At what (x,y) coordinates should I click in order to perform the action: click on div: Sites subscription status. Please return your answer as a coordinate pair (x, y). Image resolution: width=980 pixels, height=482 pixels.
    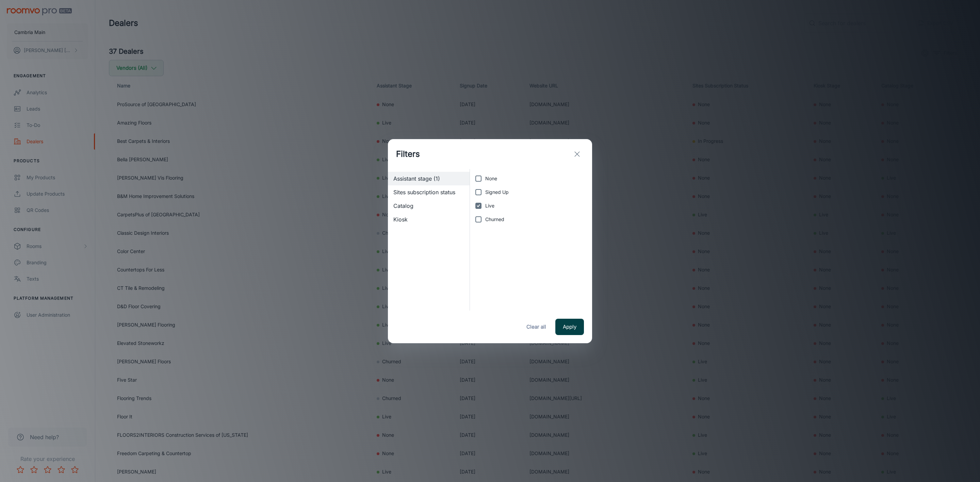
    Looking at the image, I should click on (429, 192).